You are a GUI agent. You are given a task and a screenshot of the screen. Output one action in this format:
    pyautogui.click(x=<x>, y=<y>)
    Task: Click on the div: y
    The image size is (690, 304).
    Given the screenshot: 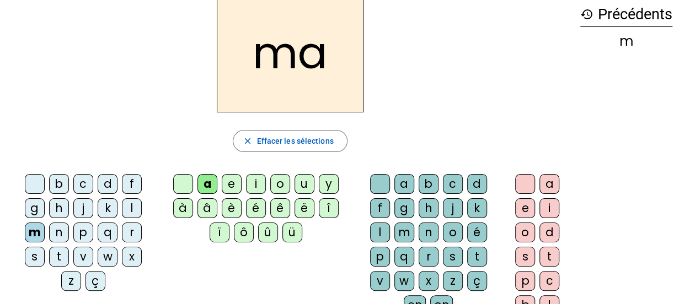 What is the action you would take?
    pyautogui.click(x=328, y=184)
    